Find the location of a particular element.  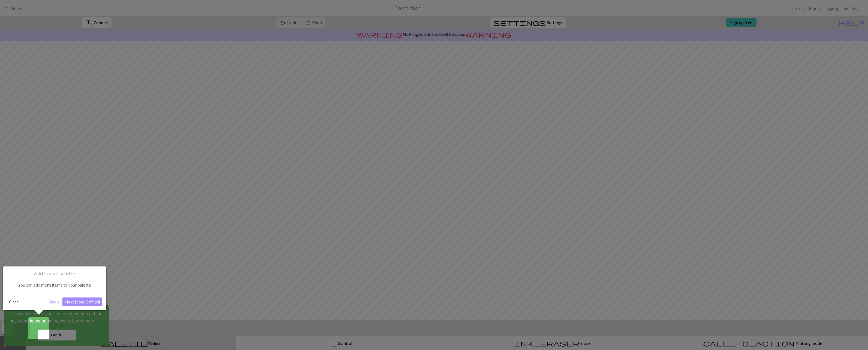

div: Add to your palette is located at coordinates (54, 289).